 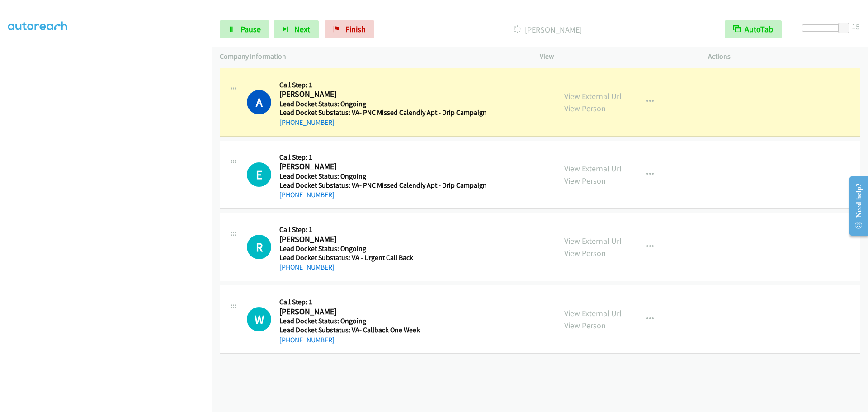 I want to click on h1: W, so click(x=259, y=320).